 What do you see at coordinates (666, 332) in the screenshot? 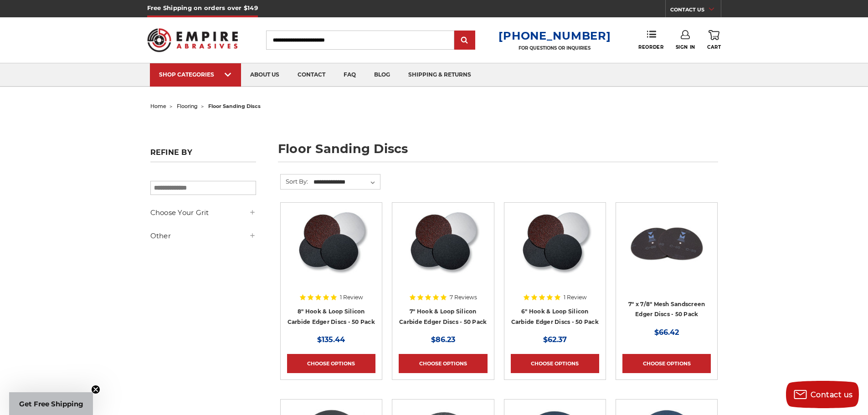
I see `span: $66.42` at bounding box center [666, 332].